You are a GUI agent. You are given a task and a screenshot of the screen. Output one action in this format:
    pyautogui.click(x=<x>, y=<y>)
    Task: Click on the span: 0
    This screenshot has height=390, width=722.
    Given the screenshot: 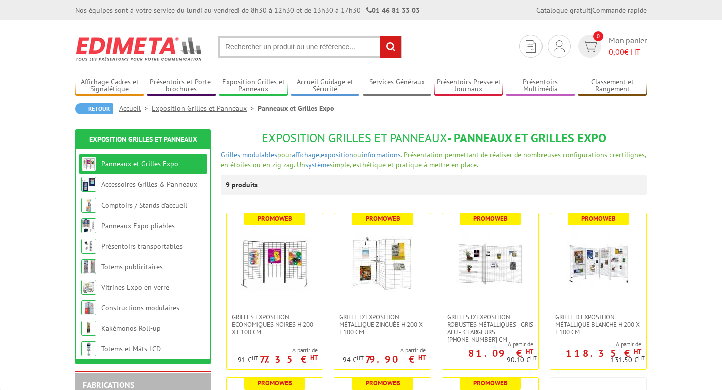 What is the action you would take?
    pyautogui.click(x=598, y=36)
    